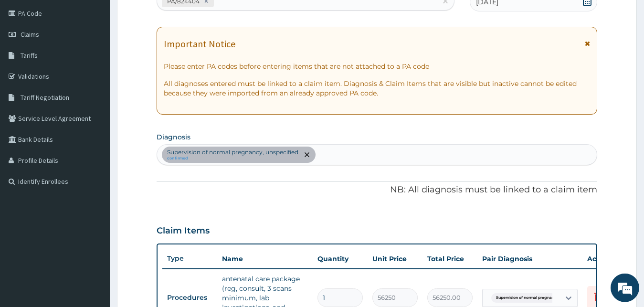 The height and width of the screenshot is (307, 644). I want to click on th: Name, so click(265, 258).